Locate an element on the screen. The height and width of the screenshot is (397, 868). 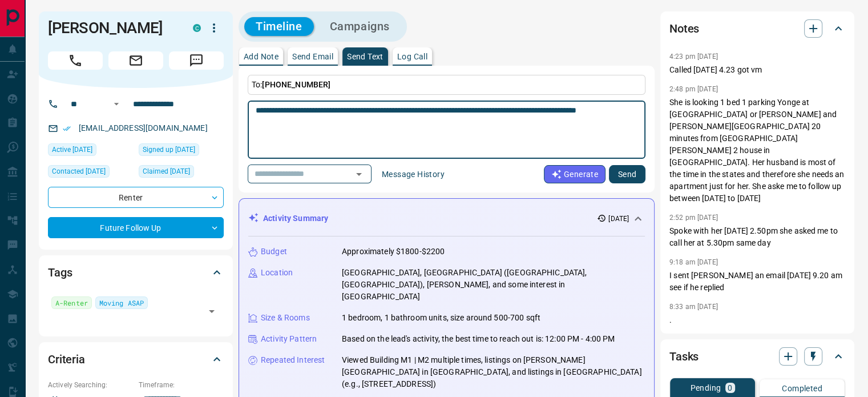
p: Activity Pattern is located at coordinates (289, 338).